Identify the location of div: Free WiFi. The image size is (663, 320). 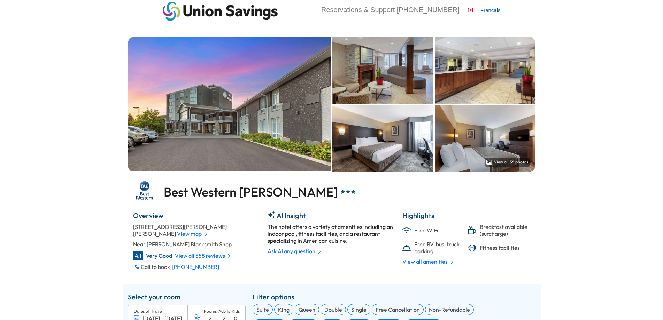
(433, 231).